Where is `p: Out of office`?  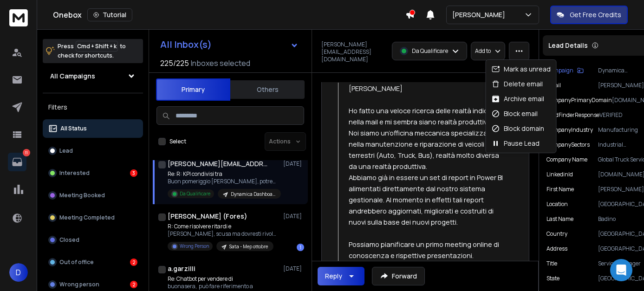 p: Out of office is located at coordinates (76, 262).